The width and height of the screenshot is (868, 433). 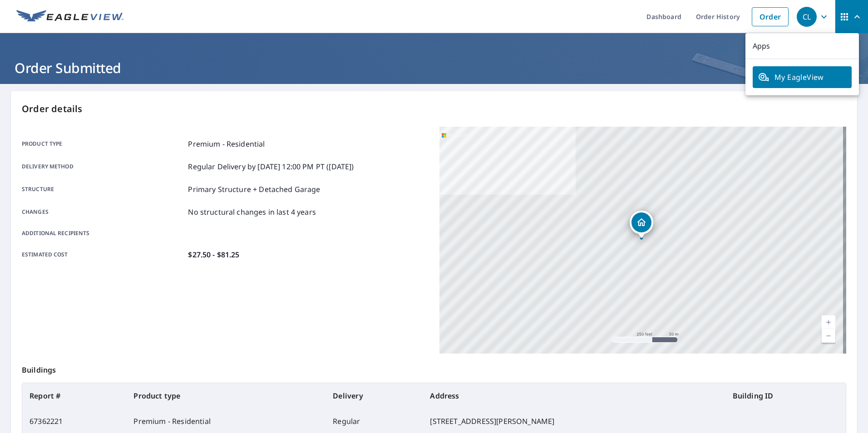 What do you see at coordinates (254, 189) in the screenshot?
I see `p: Primary Structure + Detached Garage` at bounding box center [254, 189].